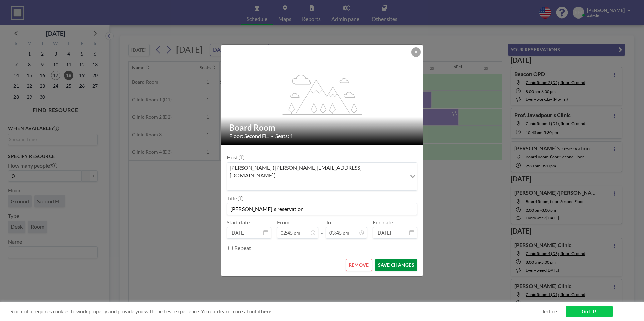  What do you see at coordinates (283, 222) in the screenshot?
I see `label: From` at bounding box center [283, 222].